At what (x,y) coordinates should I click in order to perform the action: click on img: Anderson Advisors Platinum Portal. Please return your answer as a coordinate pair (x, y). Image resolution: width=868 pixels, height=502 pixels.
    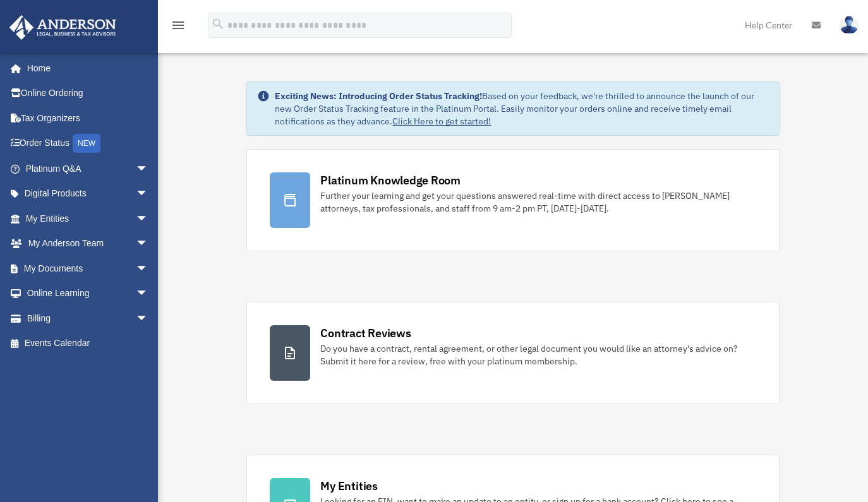
    Looking at the image, I should click on (62, 27).